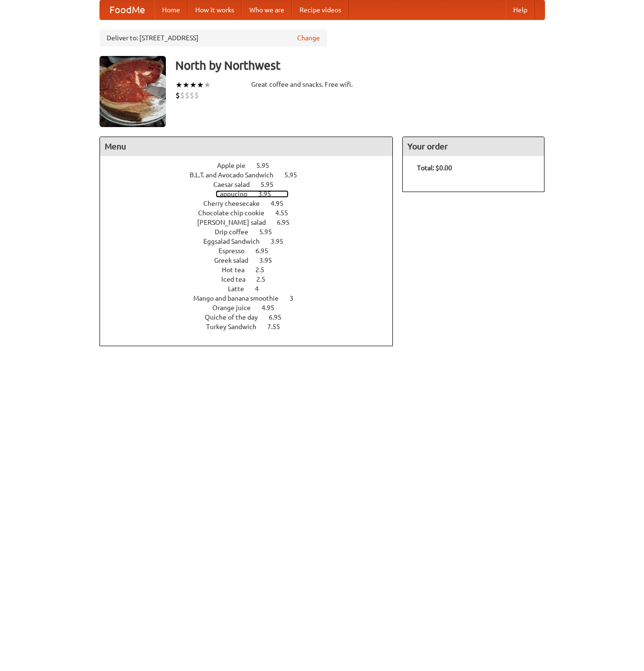 Image resolution: width=644 pixels, height=671 pixels. What do you see at coordinates (236, 194) in the screenshot?
I see `span: Cappucino` at bounding box center [236, 194].